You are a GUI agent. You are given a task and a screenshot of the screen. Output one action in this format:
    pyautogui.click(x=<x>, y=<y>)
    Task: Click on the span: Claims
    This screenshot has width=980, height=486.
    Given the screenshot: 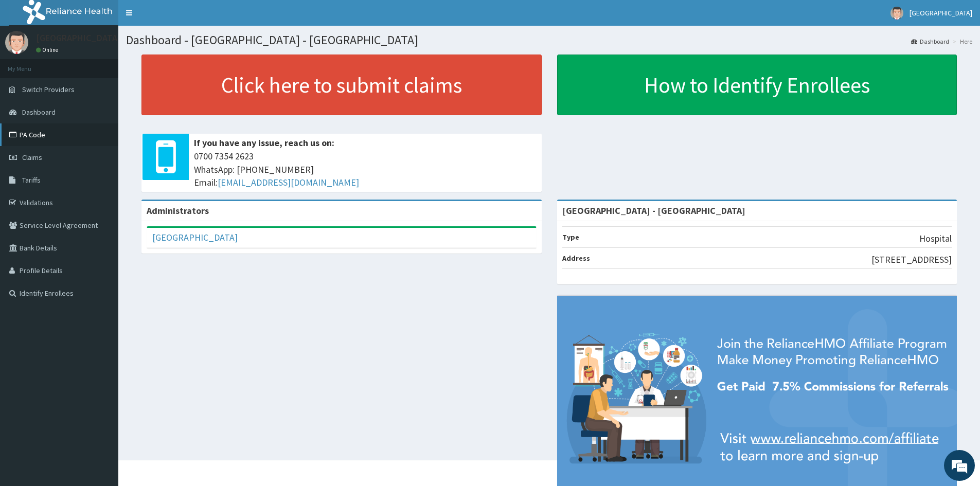 What is the action you would take?
    pyautogui.click(x=32, y=157)
    